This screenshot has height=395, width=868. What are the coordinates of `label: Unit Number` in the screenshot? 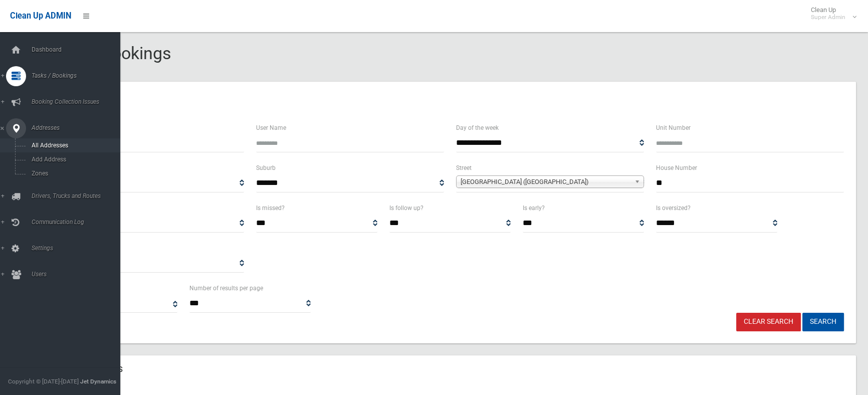 It's located at (673, 128).